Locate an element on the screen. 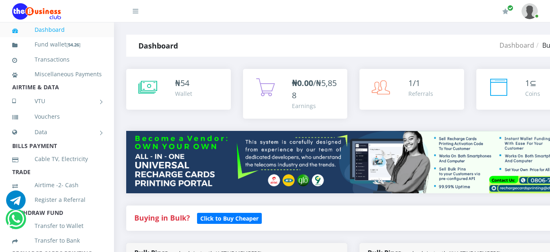 The height and width of the screenshot is (252, 550). div: Wallet is located at coordinates (184, 93).